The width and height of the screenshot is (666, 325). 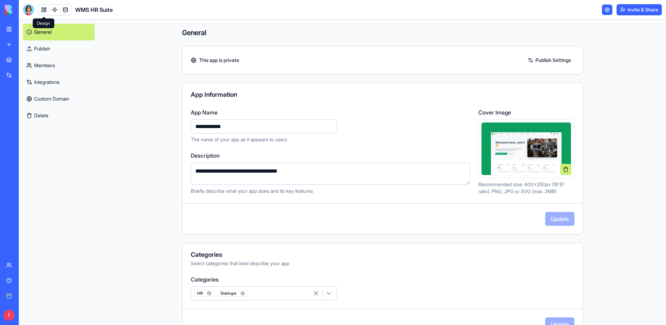 I want to click on button: Invite & Share, so click(x=639, y=10).